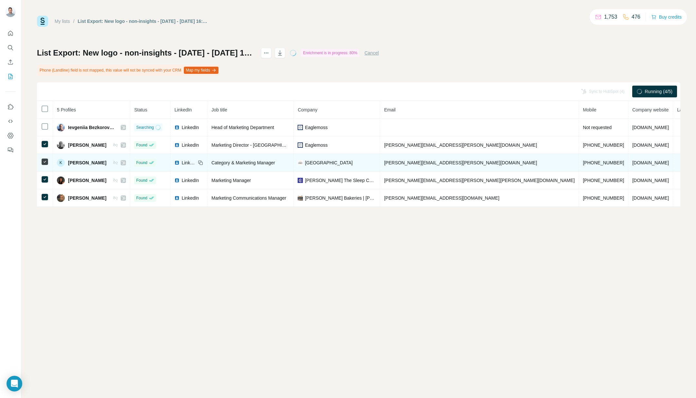 This screenshot has width=696, height=398. What do you see at coordinates (145, 128) in the screenshot?
I see `span: Searching` at bounding box center [145, 128].